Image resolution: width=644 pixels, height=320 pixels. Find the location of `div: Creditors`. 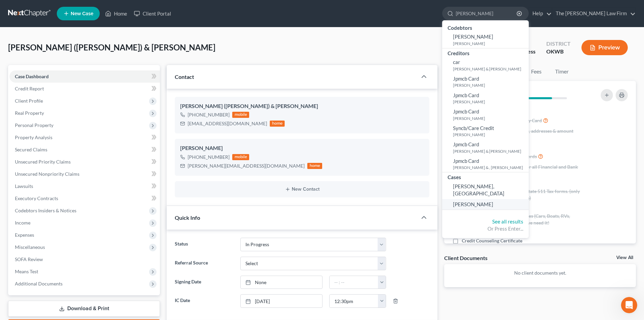

div: Creditors is located at coordinates (485, 53).